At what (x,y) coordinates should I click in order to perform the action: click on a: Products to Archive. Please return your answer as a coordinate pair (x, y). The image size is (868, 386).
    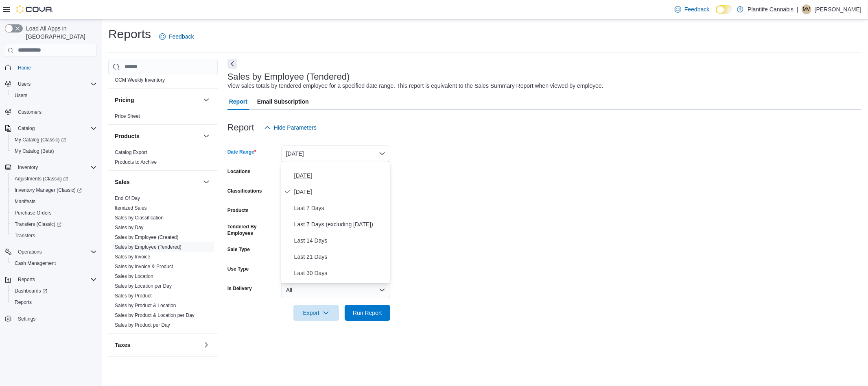
    Looking at the image, I should click on (136, 162).